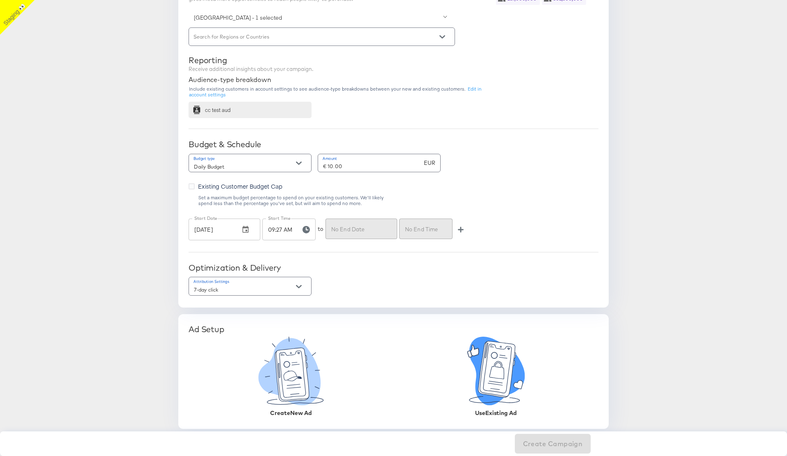 The image size is (787, 456). I want to click on div: EUR, so click(379, 163).